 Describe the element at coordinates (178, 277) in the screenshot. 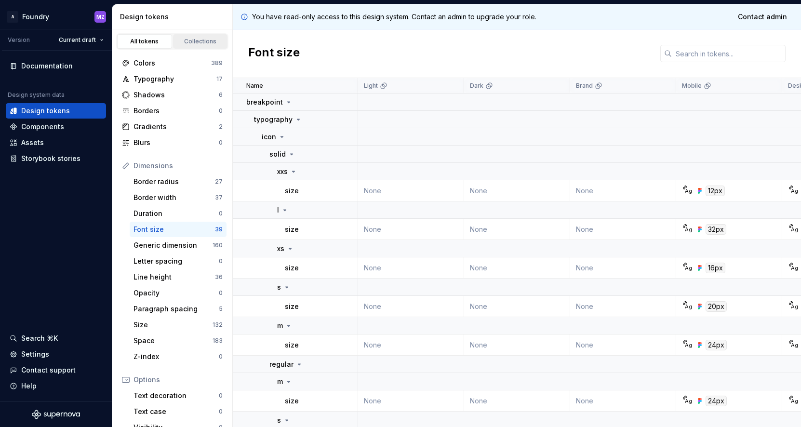

I see `a: Line height36` at that location.